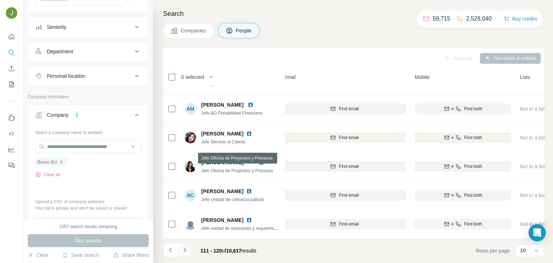 This screenshot has height=263, width=553. What do you see at coordinates (12, 53) in the screenshot?
I see `button: Search` at bounding box center [12, 53].